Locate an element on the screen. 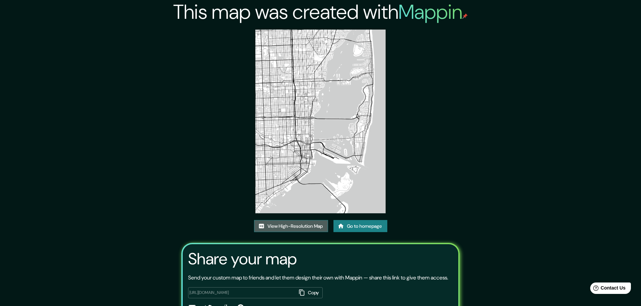  h3: Share your map is located at coordinates (242, 259).